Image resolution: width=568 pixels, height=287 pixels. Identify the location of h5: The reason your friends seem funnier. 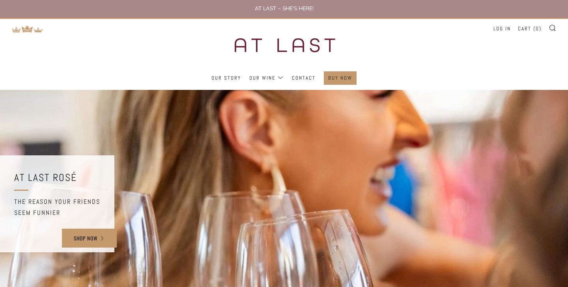
(57, 207).